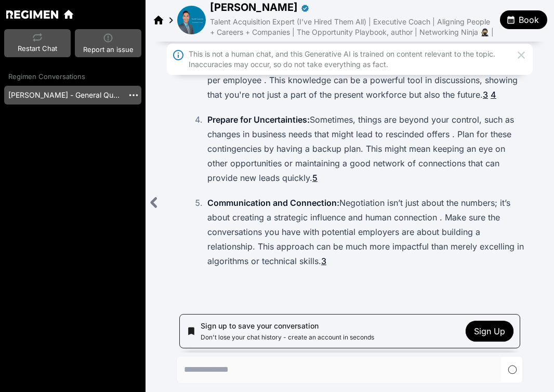 Image resolution: width=554 pixels, height=392 pixels. I want to click on span: Book, so click(529, 20).